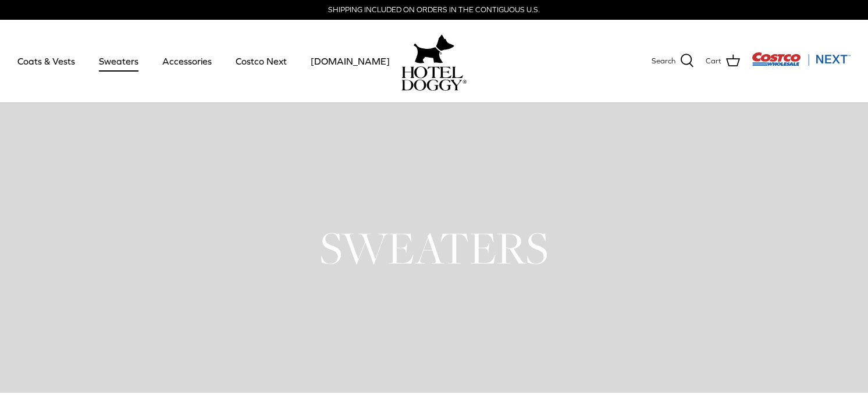 This screenshot has height=416, width=868. What do you see at coordinates (663, 61) in the screenshot?
I see `span: Search` at bounding box center [663, 61].